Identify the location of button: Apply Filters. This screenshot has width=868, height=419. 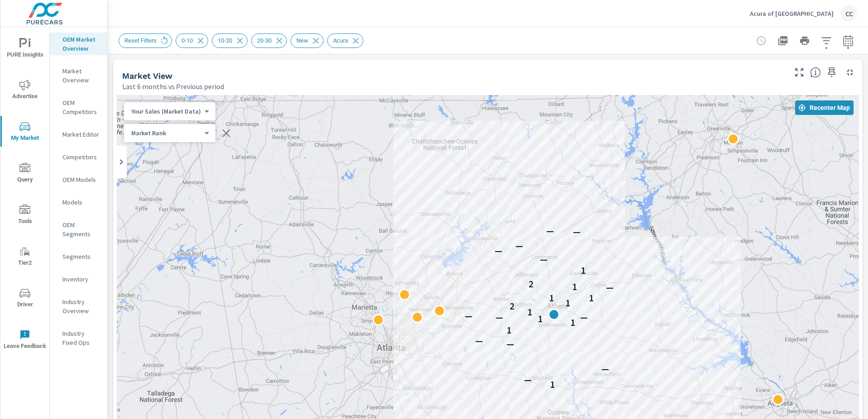
(826, 41).